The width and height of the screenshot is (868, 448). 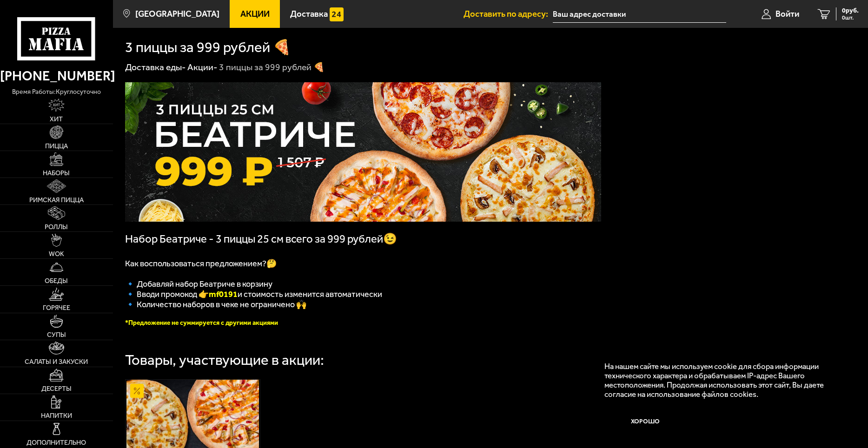 I want to click on span: Дополнительно, so click(x=56, y=442).